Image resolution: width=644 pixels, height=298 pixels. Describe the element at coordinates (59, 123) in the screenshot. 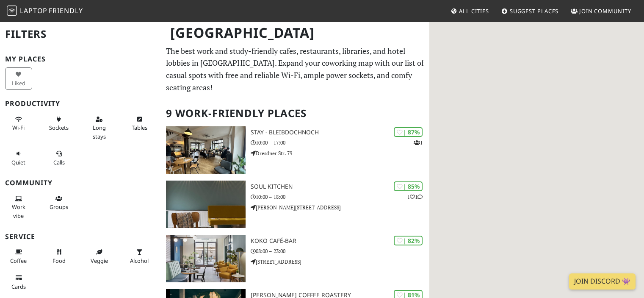

I see `button: Sockets` at that location.